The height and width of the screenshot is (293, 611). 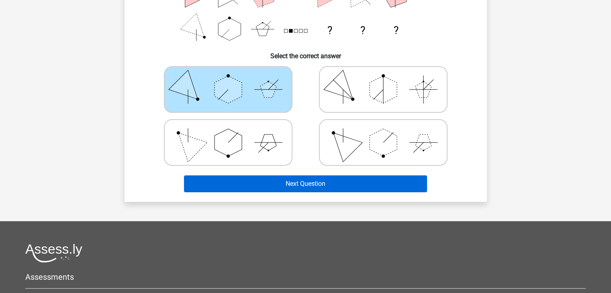 What do you see at coordinates (305, 277) in the screenshot?
I see `h5: Assessments` at bounding box center [305, 277].